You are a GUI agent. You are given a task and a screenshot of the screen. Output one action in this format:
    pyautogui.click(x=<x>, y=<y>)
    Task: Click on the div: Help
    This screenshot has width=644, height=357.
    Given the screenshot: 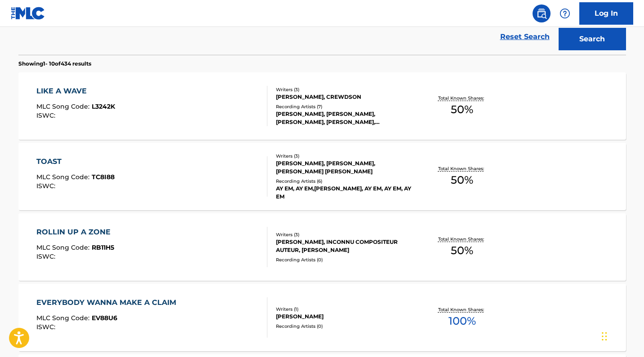 What is the action you would take?
    pyautogui.click(x=565, y=13)
    